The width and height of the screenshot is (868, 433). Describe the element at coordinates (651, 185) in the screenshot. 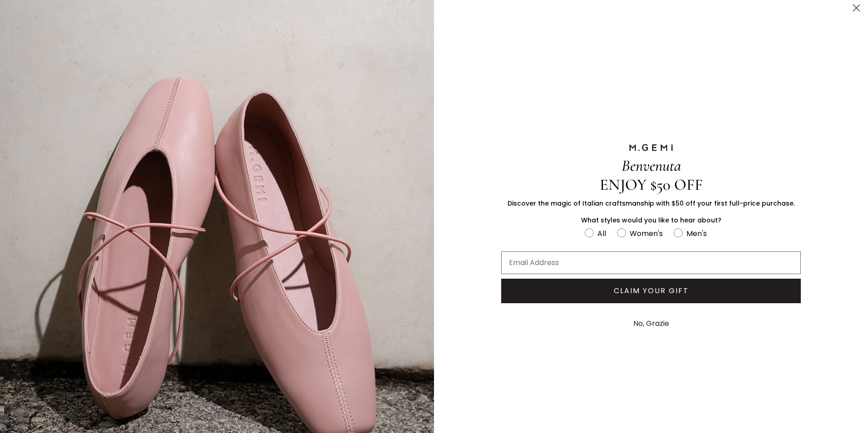

I see `span: ENJOY $50 OFF` at that location.